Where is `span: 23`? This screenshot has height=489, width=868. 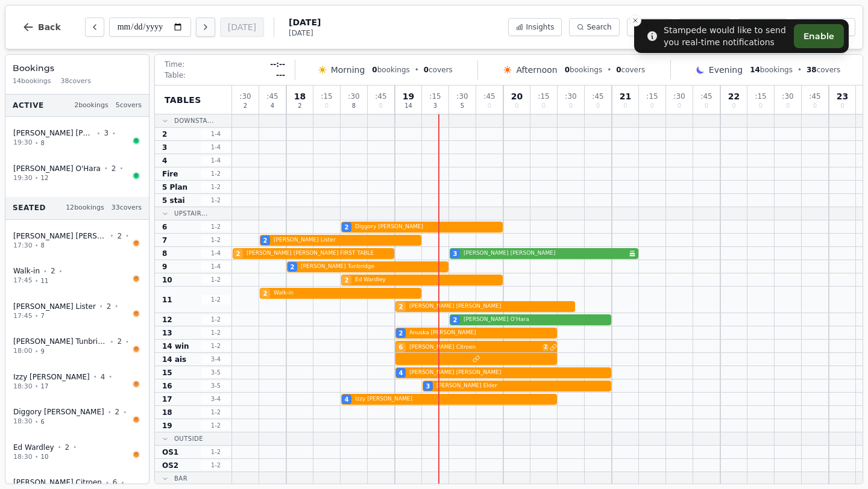
span: 23 is located at coordinates (842, 97).